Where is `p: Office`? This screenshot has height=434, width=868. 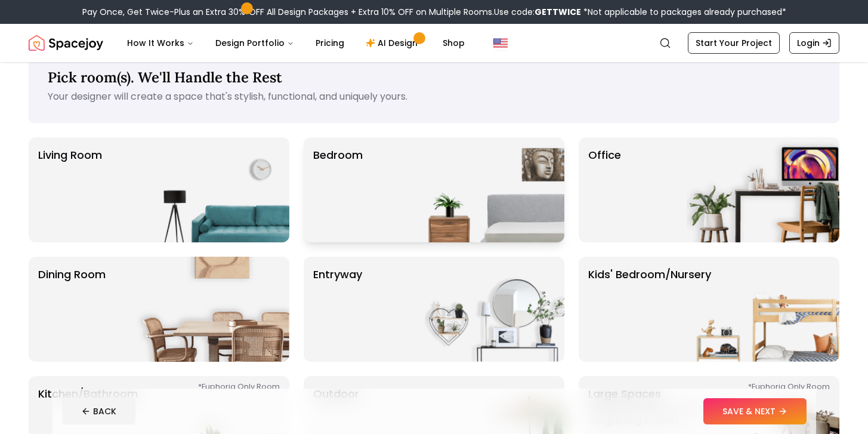
p: Office is located at coordinates (604, 190).